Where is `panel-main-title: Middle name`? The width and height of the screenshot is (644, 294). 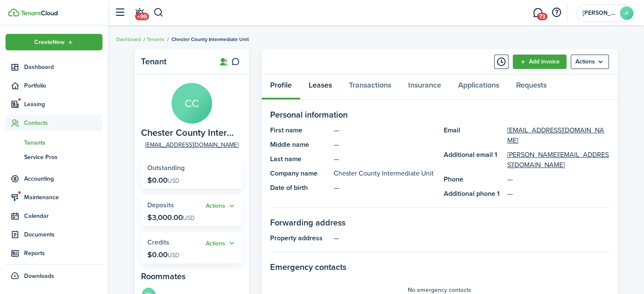 panel-main-title: Middle name is located at coordinates (299, 145).